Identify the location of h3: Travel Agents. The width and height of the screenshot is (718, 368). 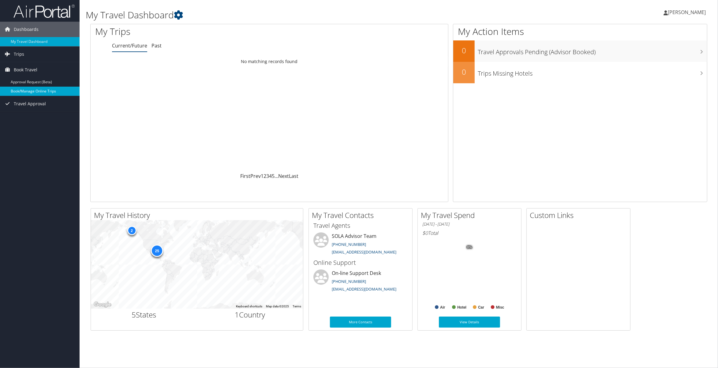
(361, 226).